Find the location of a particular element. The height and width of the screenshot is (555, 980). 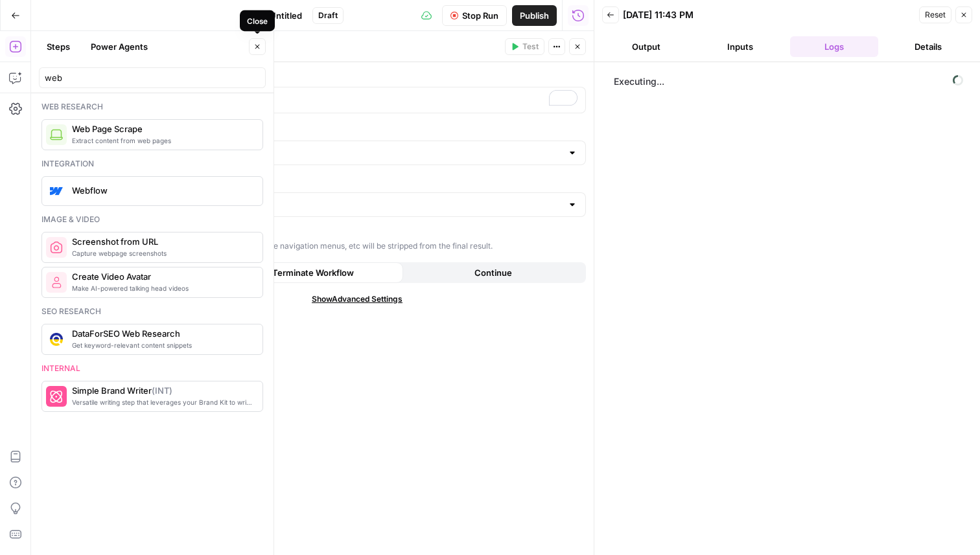

button: Test is located at coordinates (524, 46).